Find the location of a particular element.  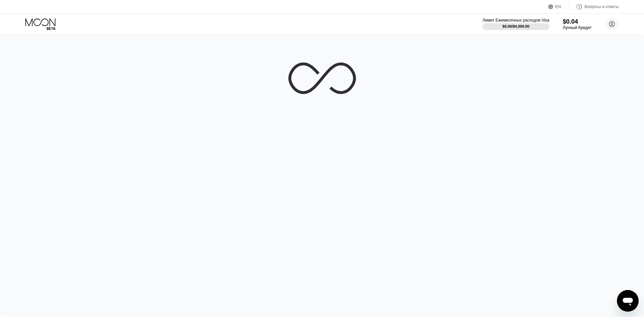

div: Лунный Кредит is located at coordinates (577, 28).